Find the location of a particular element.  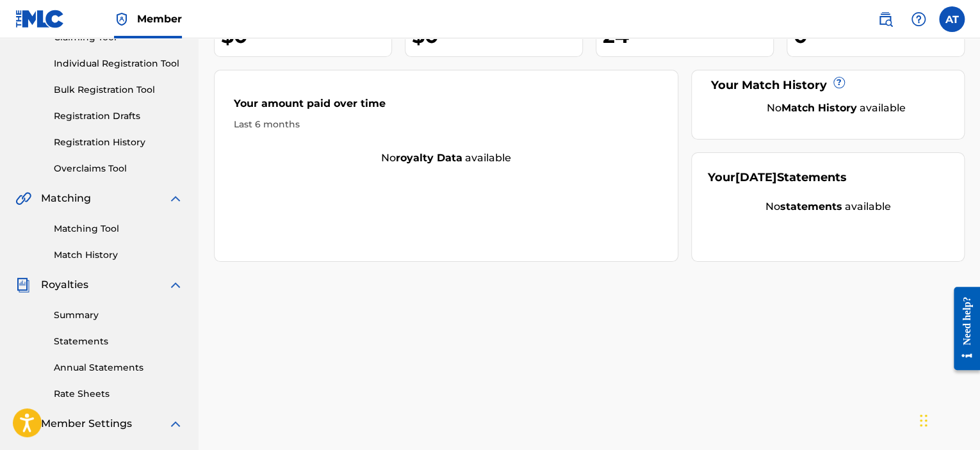

a: Public Search is located at coordinates (885, 19).